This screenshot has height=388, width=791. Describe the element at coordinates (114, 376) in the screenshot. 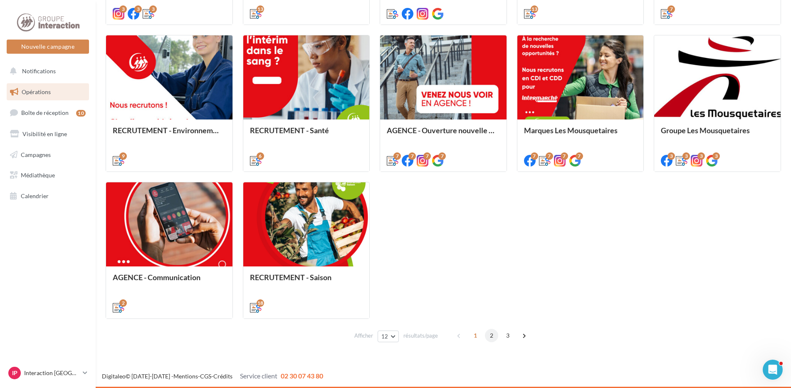

I see `a: Digitaleo` at that location.